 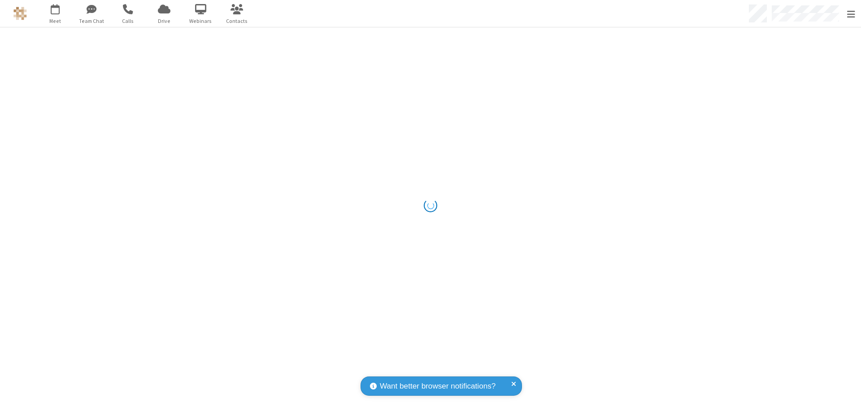 What do you see at coordinates (128, 21) in the screenshot?
I see `span: Calls` at bounding box center [128, 21].